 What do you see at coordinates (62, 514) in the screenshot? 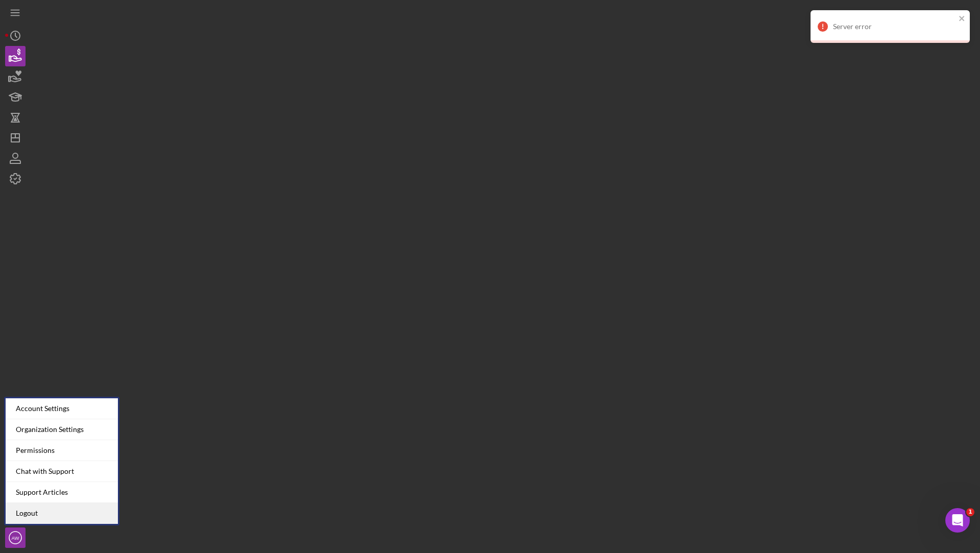
I see `a: Logout` at bounding box center [62, 514].